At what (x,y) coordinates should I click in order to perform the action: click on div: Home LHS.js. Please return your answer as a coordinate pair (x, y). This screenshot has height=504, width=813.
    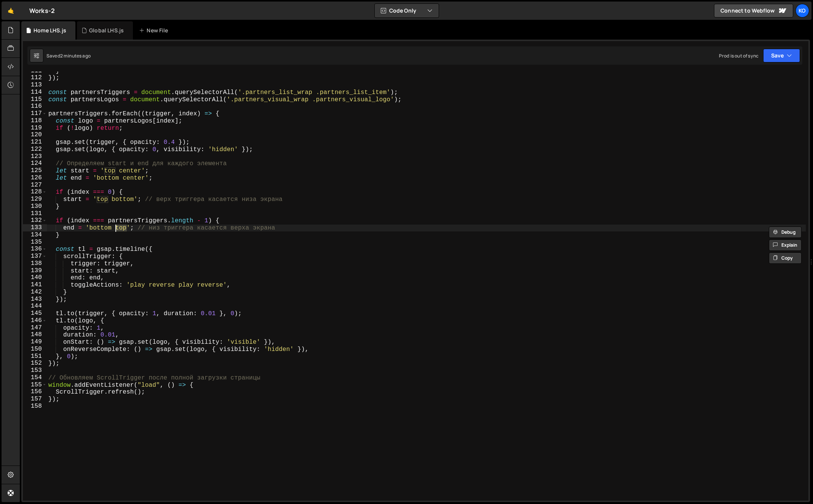
    Looking at the image, I should click on (50, 30).